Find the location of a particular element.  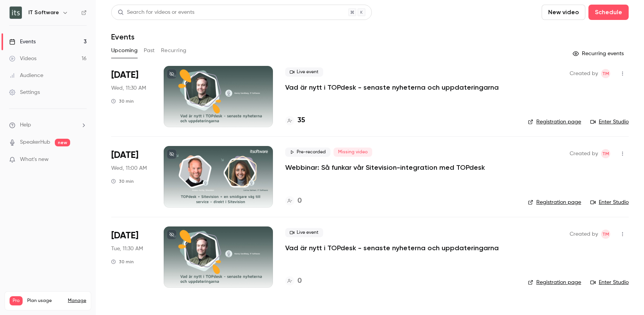

span: Wed, 11:30 AM is located at coordinates (129, 88).